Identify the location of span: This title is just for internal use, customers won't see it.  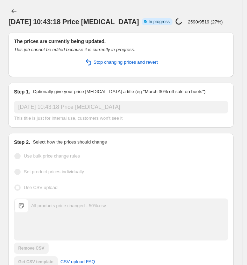
(68, 118).